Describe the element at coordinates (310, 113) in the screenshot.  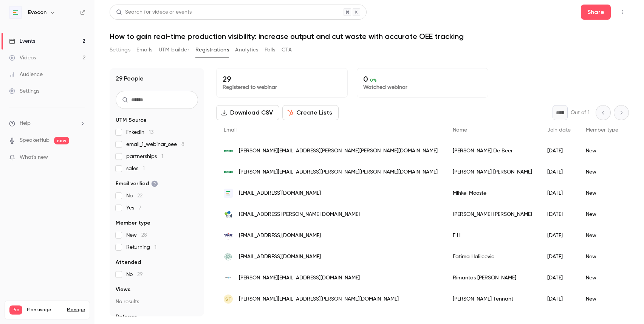
I see `button: Create Lists` at that location.